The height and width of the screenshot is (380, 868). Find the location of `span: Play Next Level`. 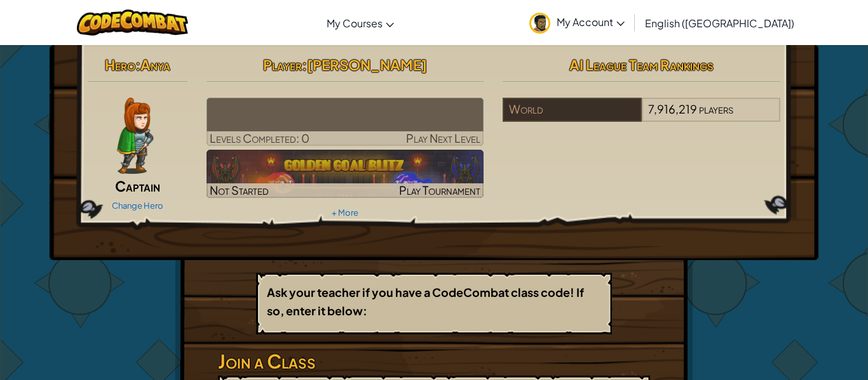

span: Play Next Level is located at coordinates (443, 138).